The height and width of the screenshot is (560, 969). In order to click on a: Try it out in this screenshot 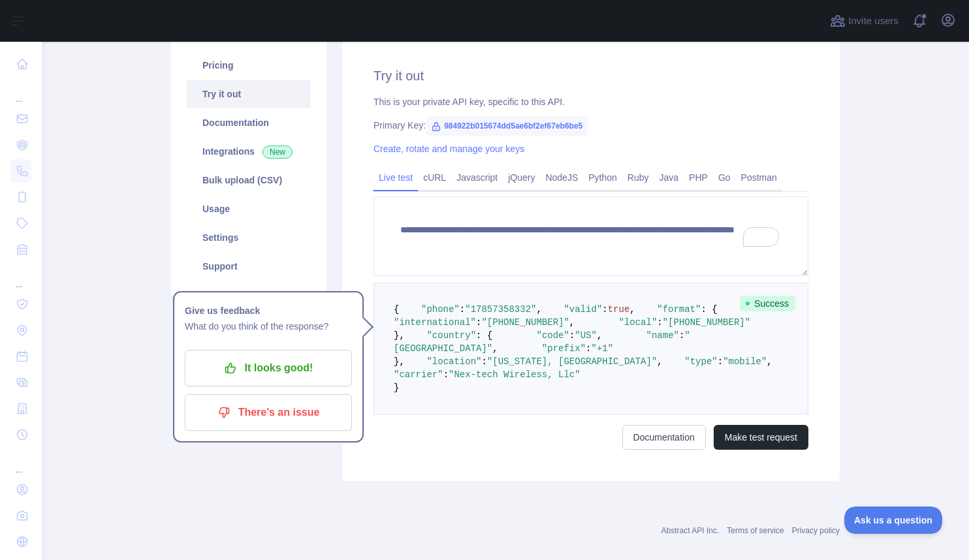, I will do `click(249, 94)`.